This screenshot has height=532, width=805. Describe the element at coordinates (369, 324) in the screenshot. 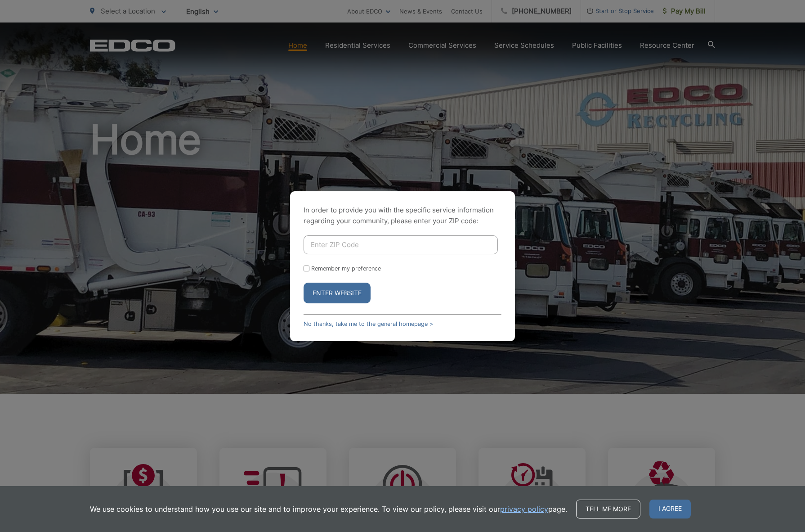

I see `a: No thanks, take me to the general homepage >` at that location.